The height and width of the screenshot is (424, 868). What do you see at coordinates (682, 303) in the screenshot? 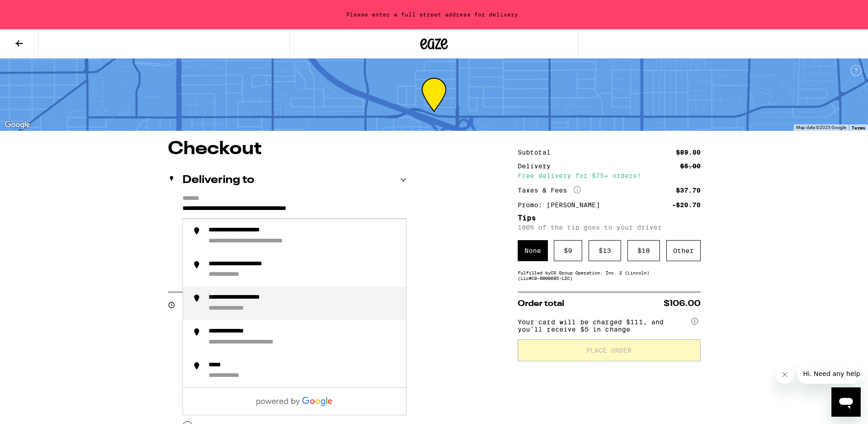
I see `span: $106.00` at bounding box center [682, 303].